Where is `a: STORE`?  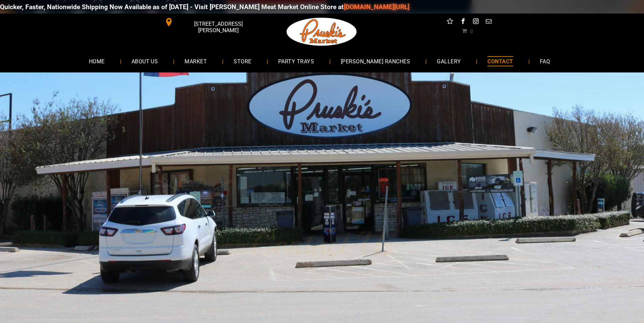 a: STORE is located at coordinates (242, 61).